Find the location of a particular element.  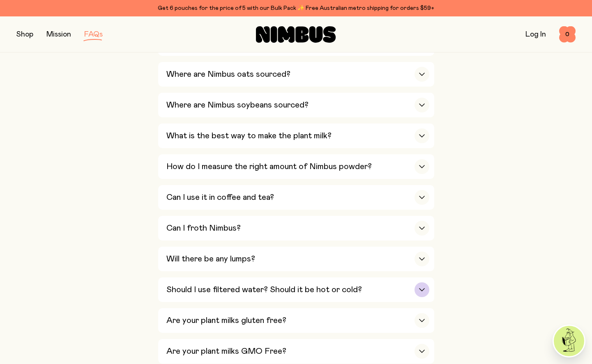

button: What is the best way to make the plant milk? is located at coordinates (296, 136).